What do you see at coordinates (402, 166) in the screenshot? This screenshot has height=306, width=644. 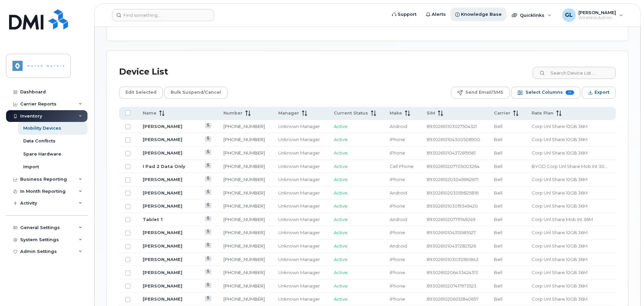 I see `span: Cell Phone` at bounding box center [402, 166].